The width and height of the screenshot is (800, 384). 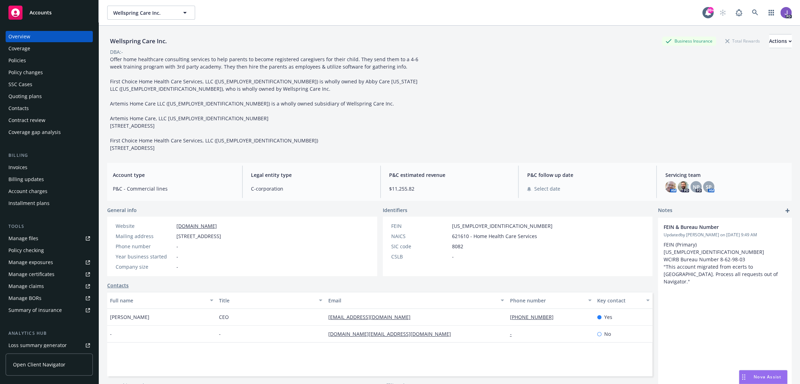 What do you see at coordinates (49, 84) in the screenshot?
I see `a: SSC Cases` at bounding box center [49, 84].